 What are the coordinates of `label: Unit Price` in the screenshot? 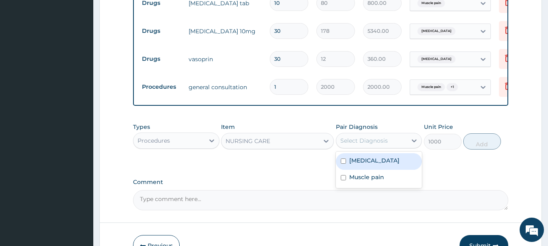 It's located at (439, 127).